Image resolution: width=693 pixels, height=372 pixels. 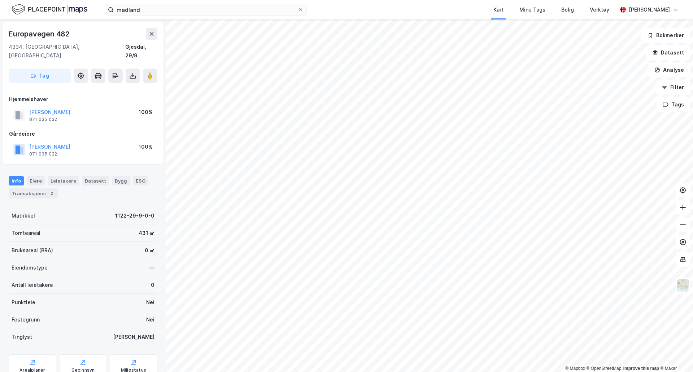 I want to click on div: 1122-29-9-0-0, so click(x=135, y=216).